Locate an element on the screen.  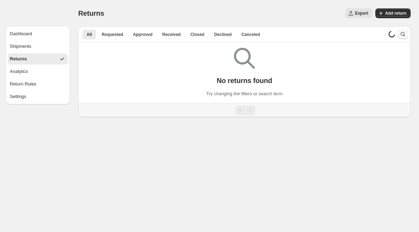
span: All is located at coordinates (89, 35).